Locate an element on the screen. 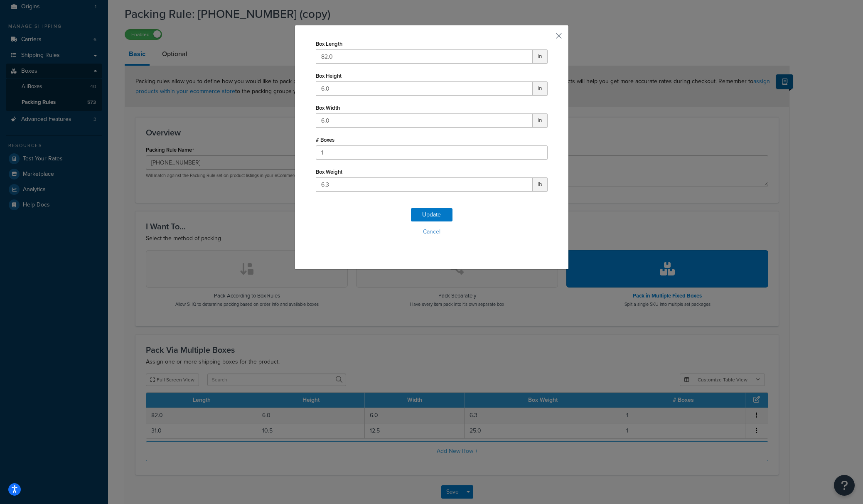  button: Update is located at coordinates (432, 215).